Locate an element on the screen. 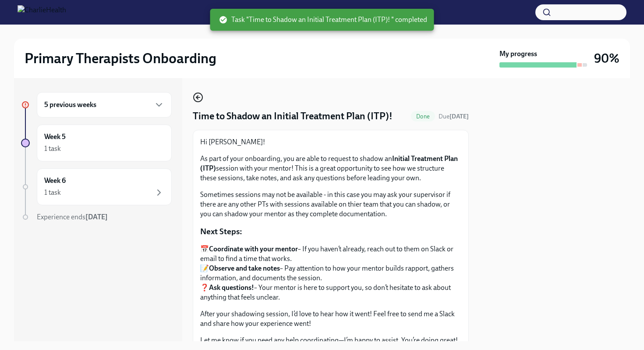 The height and width of the screenshot is (350, 644). p: Sometimes sessions may not be available - in this case you may ask your supervisor if there are a... is located at coordinates (331, 204).